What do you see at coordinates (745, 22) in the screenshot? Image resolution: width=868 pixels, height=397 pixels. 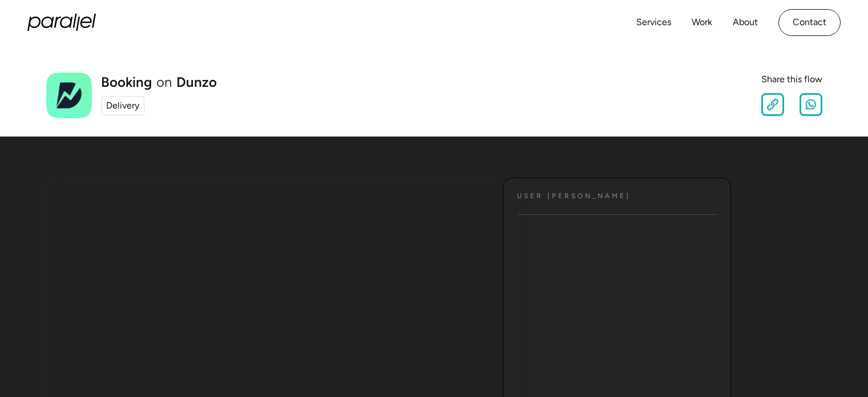 I see `a: About` at bounding box center [745, 22].